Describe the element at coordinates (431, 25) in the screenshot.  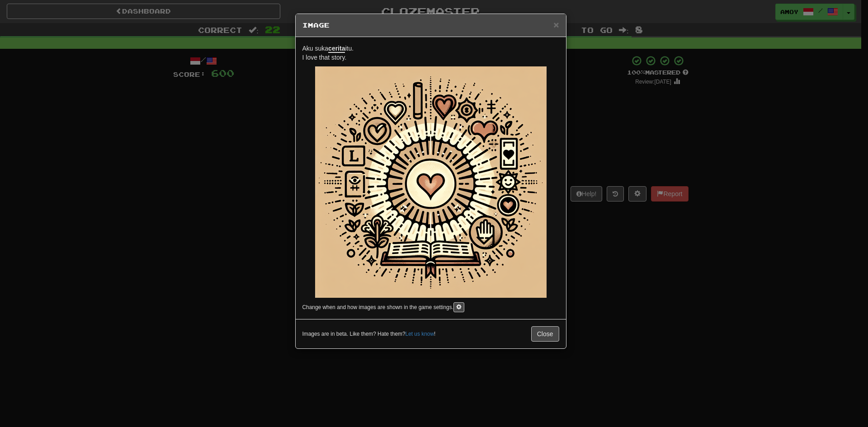
I see `h5: Image` at that location.